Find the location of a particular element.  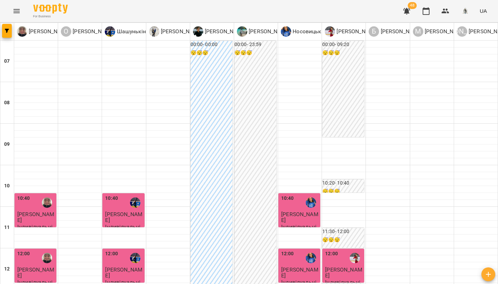

h6: 00:00 - 00:00 is located at coordinates (211, 45).